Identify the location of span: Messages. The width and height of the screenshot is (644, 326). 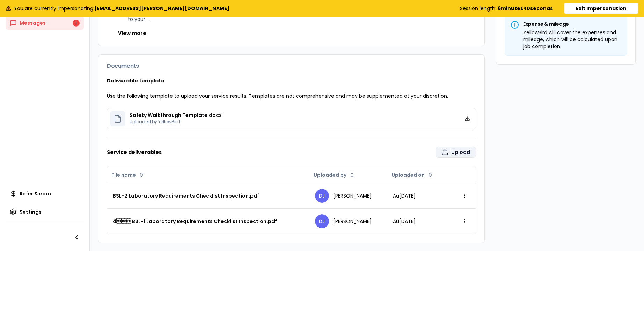
(33, 23).